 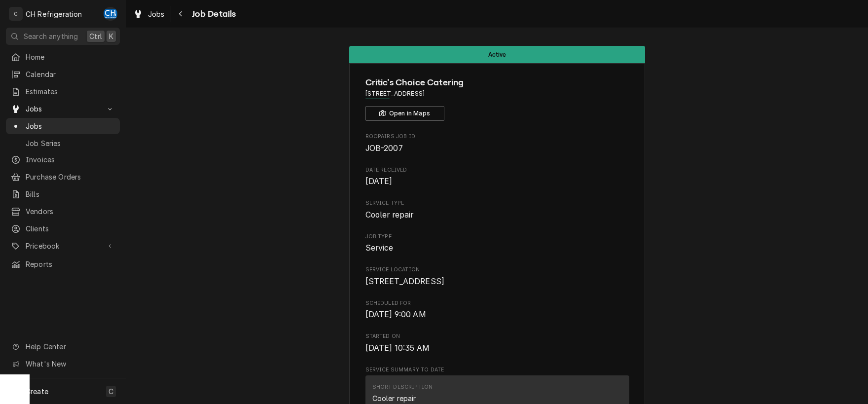 I want to click on span: Invoices, so click(x=70, y=159).